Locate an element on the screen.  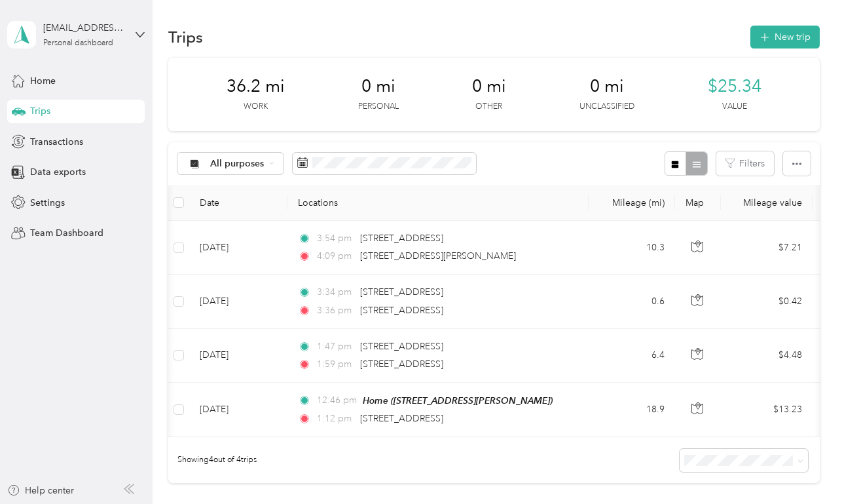
td: $4.48 is located at coordinates (768, 356).